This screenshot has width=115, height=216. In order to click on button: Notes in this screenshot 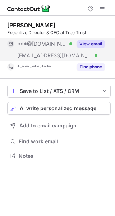, I will do `click(59, 156)`.